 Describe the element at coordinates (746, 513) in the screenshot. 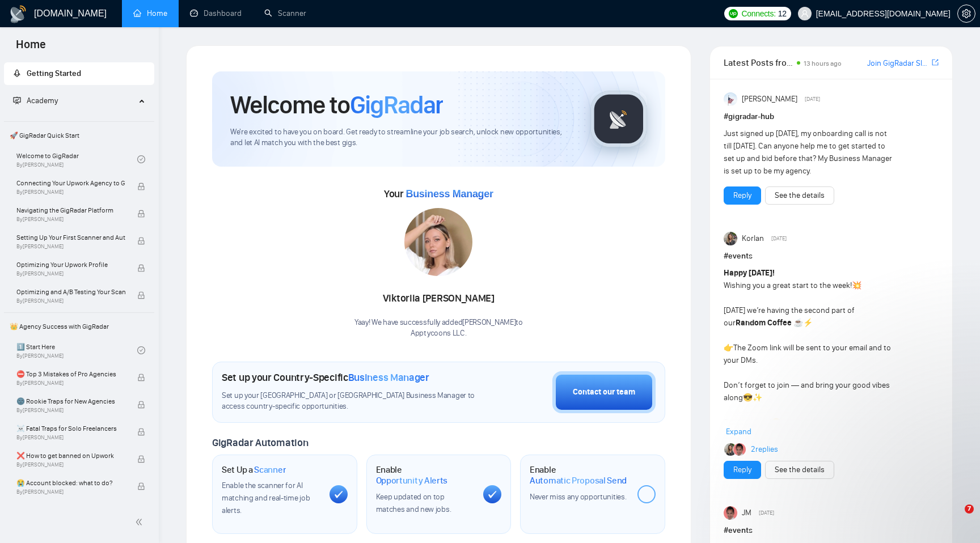

I see `span: JM` at that location.